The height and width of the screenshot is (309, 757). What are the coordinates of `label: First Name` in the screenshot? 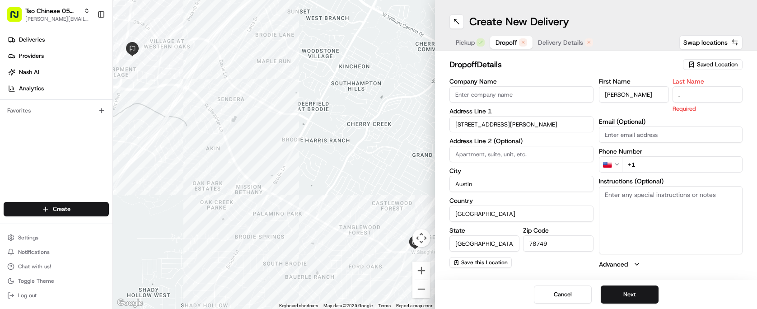 It's located at (634, 81).